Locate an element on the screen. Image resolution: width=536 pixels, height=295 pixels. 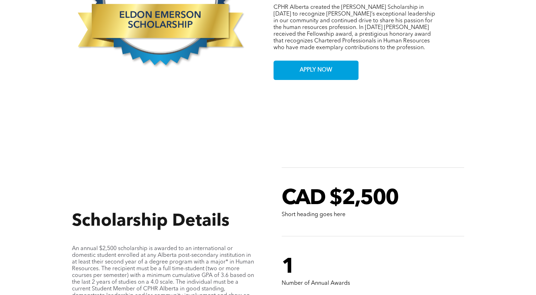
span: CAD $2,500 is located at coordinates (340, 199).